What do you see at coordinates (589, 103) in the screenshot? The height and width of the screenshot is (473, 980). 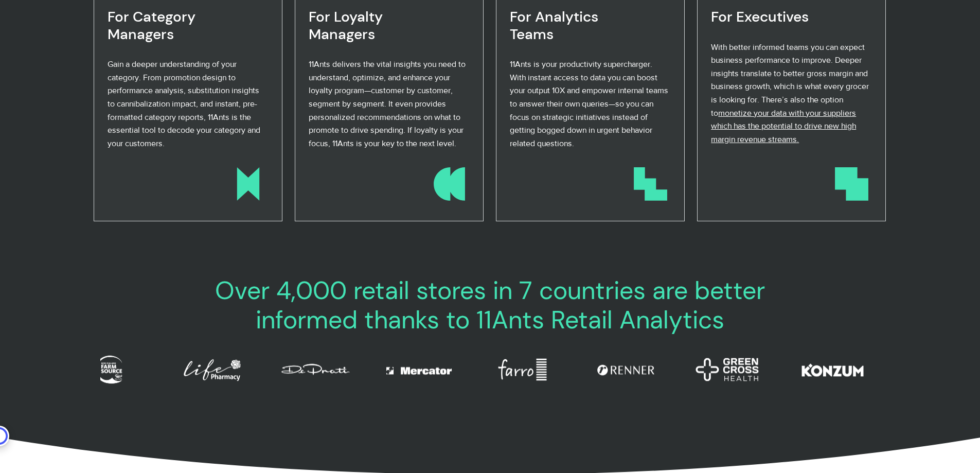 I see `span: 11Ants is your productivity supercharger. With instant access to data you can boost your output 1...` at bounding box center [589, 103].